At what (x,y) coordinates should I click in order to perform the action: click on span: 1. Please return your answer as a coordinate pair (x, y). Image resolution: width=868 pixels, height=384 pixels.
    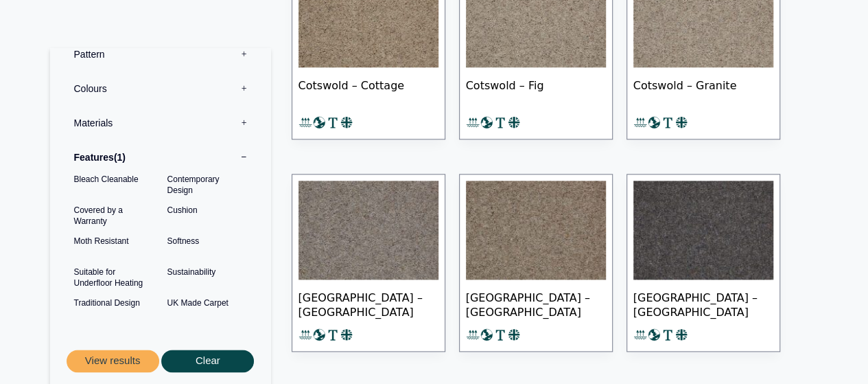
    Looking at the image, I should click on (119, 157).